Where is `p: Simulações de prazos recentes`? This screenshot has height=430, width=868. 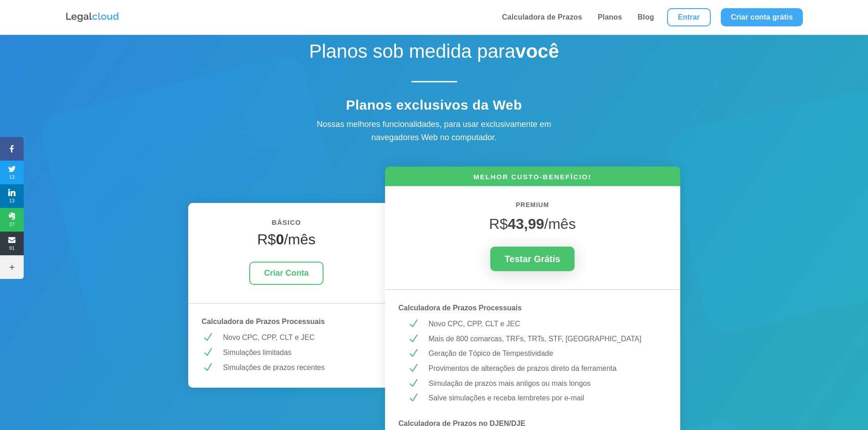 p: Simulações de prazos recentes is located at coordinates (297, 368).